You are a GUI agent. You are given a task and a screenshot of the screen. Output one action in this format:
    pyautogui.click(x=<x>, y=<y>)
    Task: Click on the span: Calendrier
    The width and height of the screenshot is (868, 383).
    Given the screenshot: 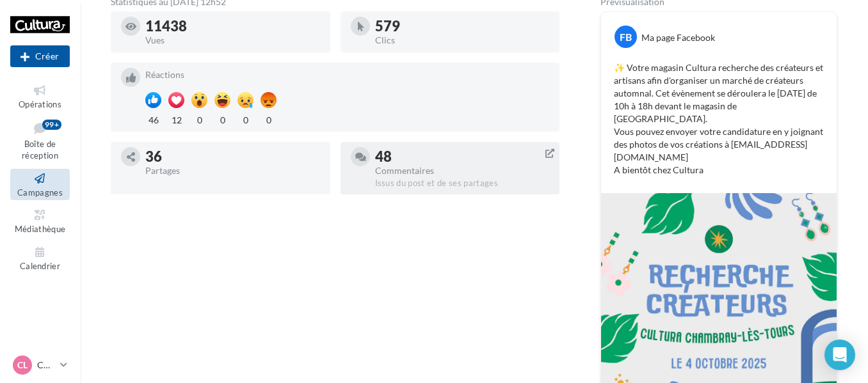 What is the action you would take?
    pyautogui.click(x=39, y=266)
    